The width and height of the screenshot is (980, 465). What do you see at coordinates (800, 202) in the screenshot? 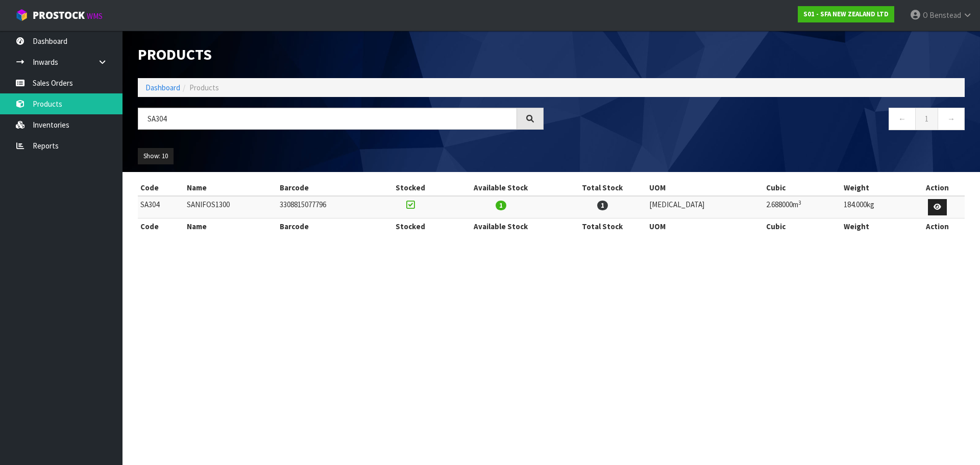
I see `sup: 3` at bounding box center [800, 202].